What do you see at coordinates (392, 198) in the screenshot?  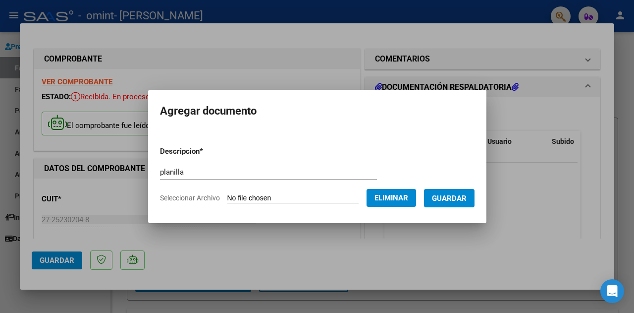 I see `span: Eliminar` at bounding box center [392, 198].